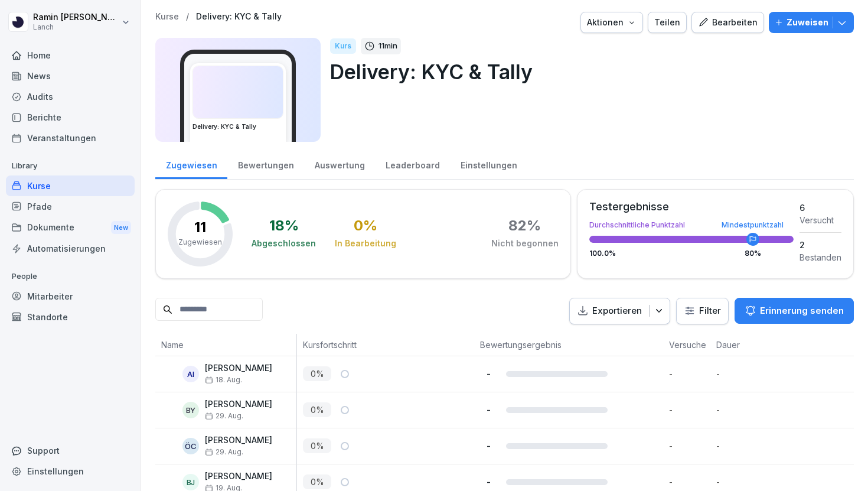  Describe the element at coordinates (266, 163) in the screenshot. I see `a: Bewertungen` at that location.